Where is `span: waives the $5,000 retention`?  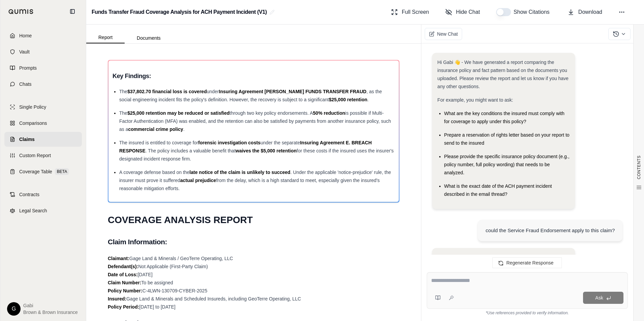 span: waives the $5,000 retention is located at coordinates (266, 151).